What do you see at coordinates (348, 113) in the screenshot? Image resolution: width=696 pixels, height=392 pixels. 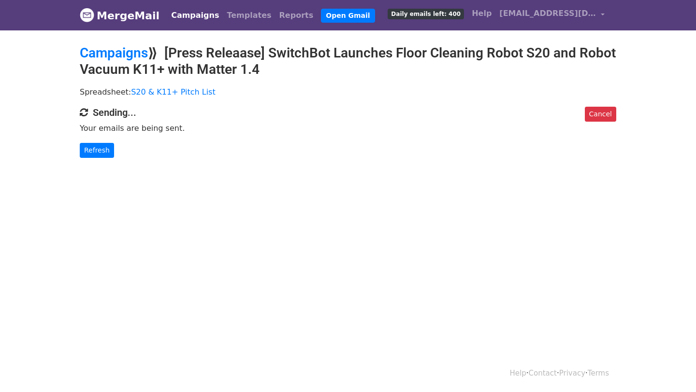 I see `h4: Sending...` at bounding box center [348, 113].